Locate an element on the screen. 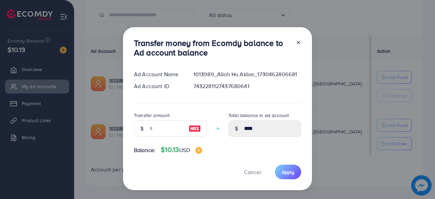 The height and width of the screenshot is (199, 435). span: Apply is located at coordinates (288, 172).